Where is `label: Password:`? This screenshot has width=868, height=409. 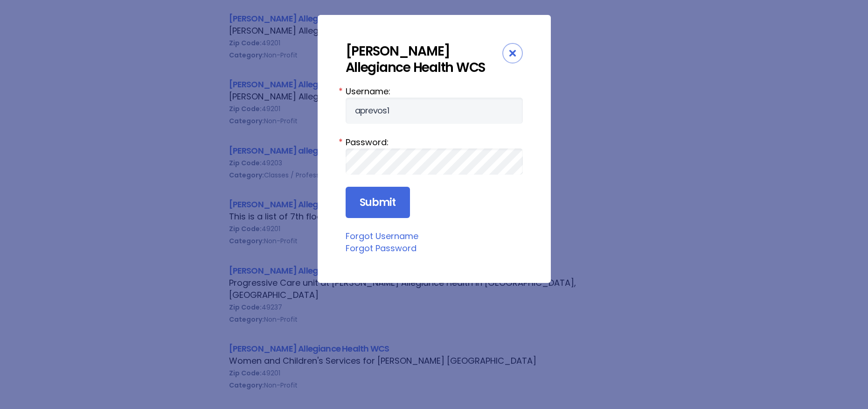
label: Password: is located at coordinates (434, 142).